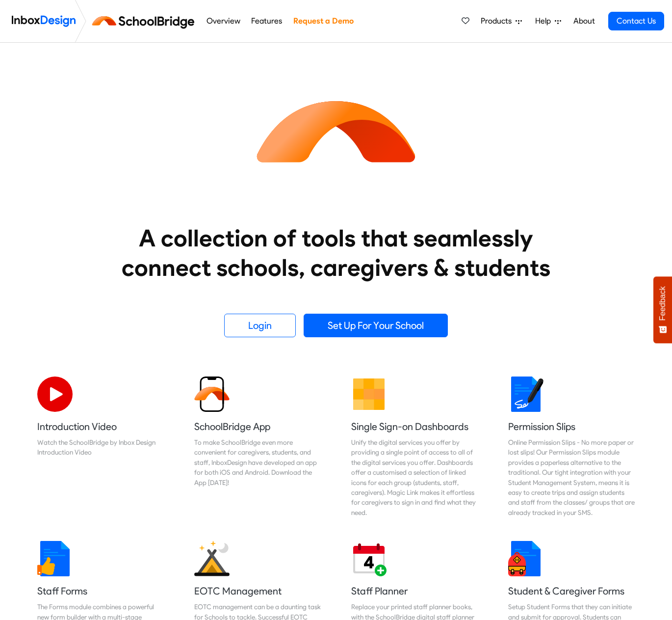 This screenshot has width=672, height=620. What do you see at coordinates (55, 559) in the screenshot?
I see `img: 2022_01_13_icon_thumbsup.svg` at bounding box center [55, 559].